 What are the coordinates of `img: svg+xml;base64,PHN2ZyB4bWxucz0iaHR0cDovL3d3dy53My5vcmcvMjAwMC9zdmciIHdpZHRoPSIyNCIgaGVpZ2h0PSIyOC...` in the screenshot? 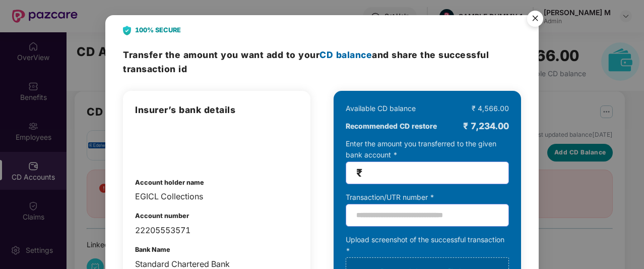 It's located at (127, 30).